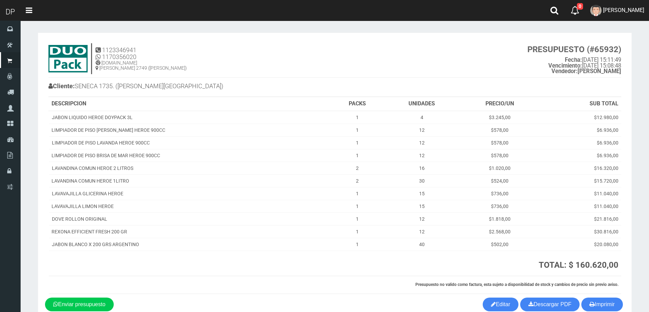  What do you see at coordinates (190, 118) in the screenshot?
I see `td: JABON LIQUIDO HEROE DOYPACK 3L` at bounding box center [190, 118].